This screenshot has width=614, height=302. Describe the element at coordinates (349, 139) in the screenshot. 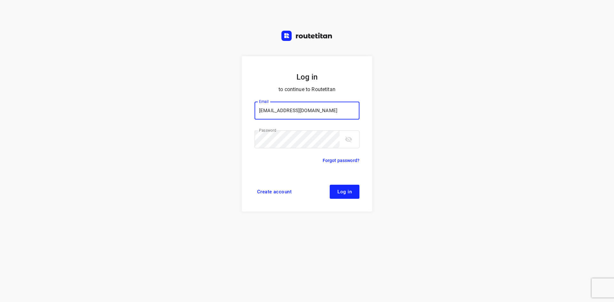

I see `button: toggle password visibility` at that location.